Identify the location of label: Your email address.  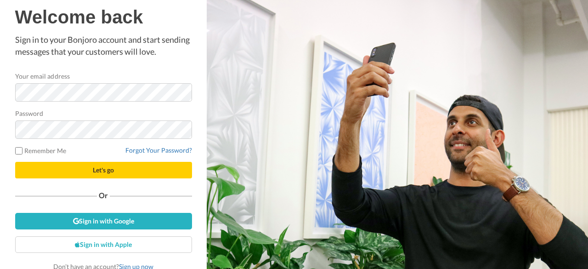
(42, 76).